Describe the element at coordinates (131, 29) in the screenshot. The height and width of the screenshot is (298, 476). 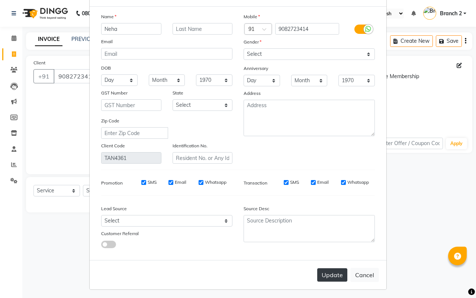
I see `input: First Name` at that location.